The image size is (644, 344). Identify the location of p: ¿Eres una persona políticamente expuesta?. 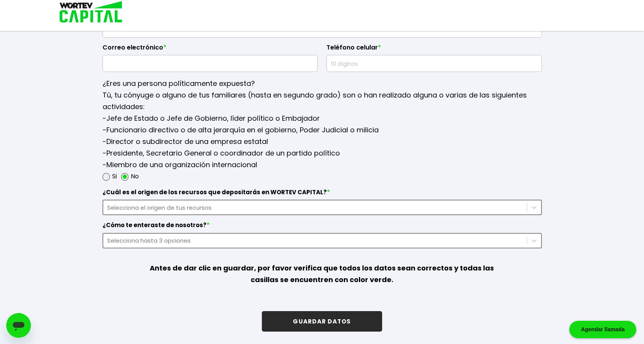
(322, 83).